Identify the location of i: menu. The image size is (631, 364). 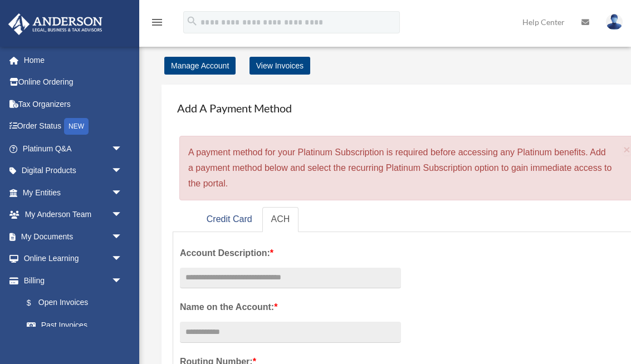
(157, 22).